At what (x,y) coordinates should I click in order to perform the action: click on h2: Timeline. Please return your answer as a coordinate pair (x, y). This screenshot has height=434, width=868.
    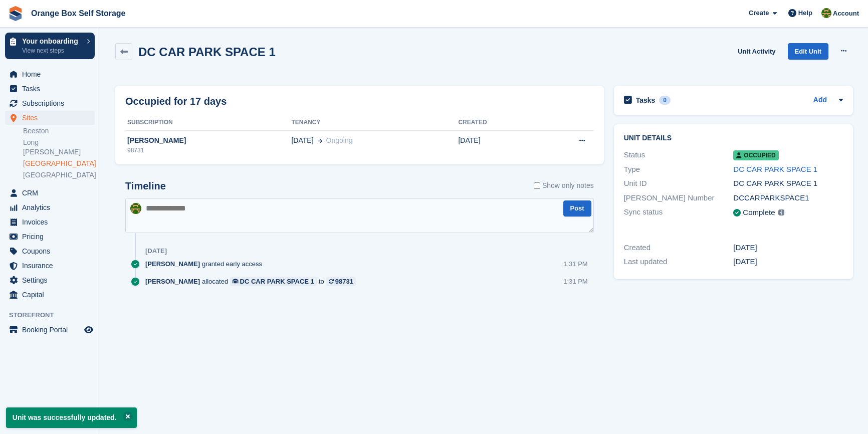
    Looking at the image, I should click on (146, 186).